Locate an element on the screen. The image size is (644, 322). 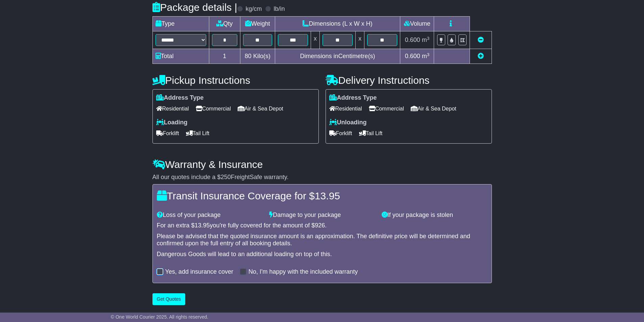
div: All our quotes include a $ FreightSafe warranty. is located at coordinates (322, 177).